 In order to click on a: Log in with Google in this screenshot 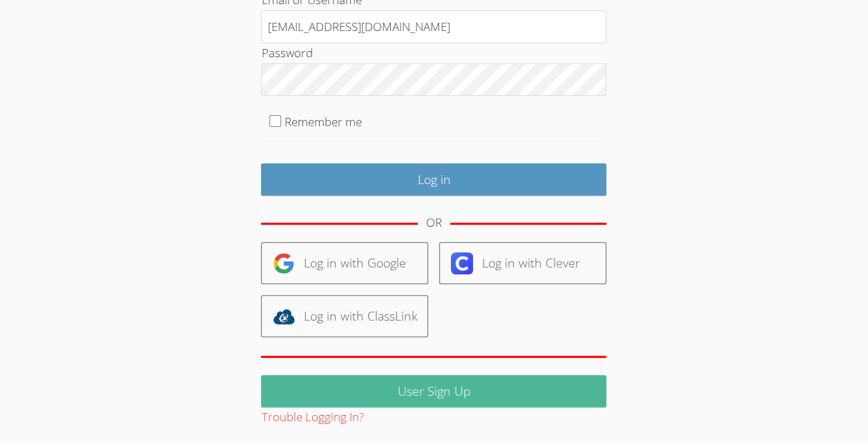, I will do `click(344, 263)`.